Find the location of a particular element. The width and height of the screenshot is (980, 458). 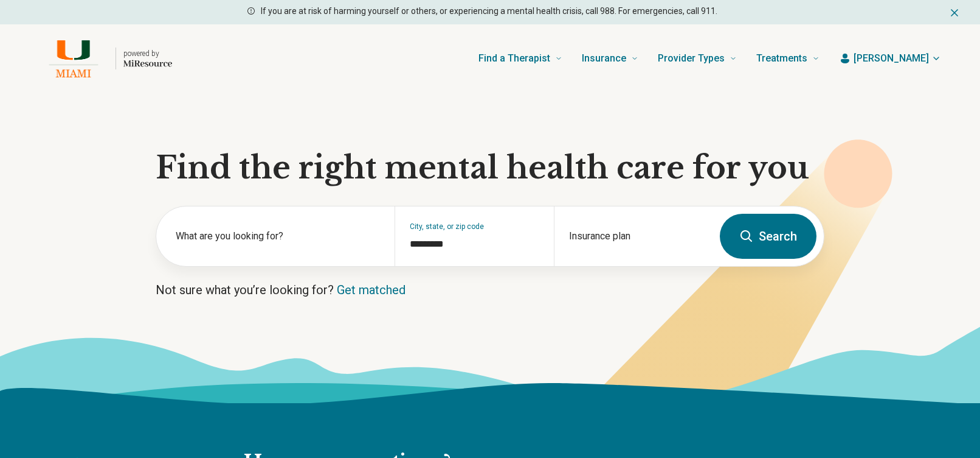

a: Home page is located at coordinates (106, 59).